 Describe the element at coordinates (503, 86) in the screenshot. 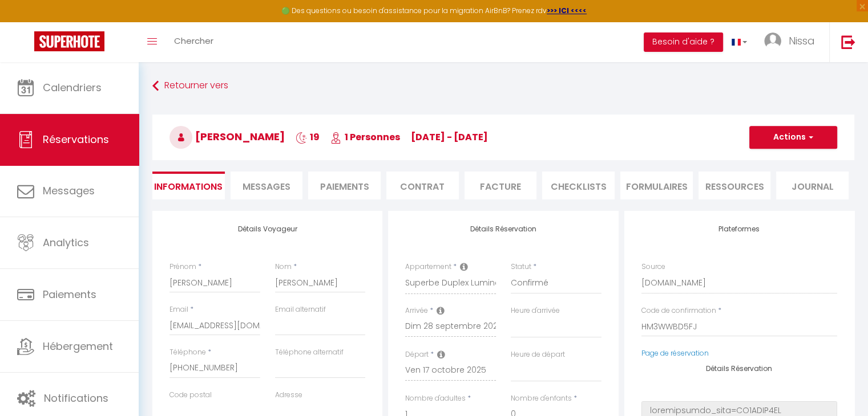

I see `a: Retourner vers` at that location.